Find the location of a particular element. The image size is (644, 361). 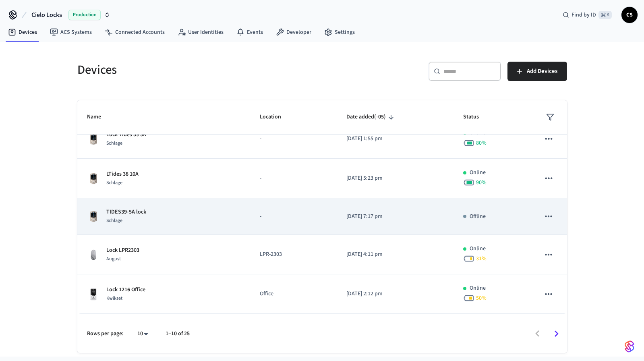

a: User Identities is located at coordinates (201, 32).